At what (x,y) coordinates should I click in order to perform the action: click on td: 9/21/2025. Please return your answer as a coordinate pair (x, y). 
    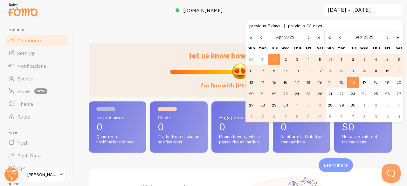
    Looking at the image, I should click on (330, 94).